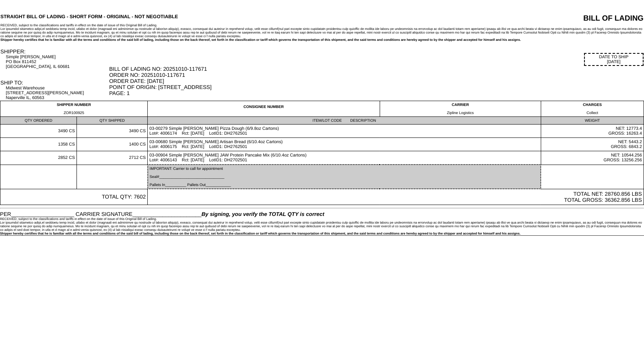 The height and width of the screenshot is (351, 644). Describe the element at coordinates (74, 109) in the screenshot. I see `td: SHIPPER NUMBER` at that location.